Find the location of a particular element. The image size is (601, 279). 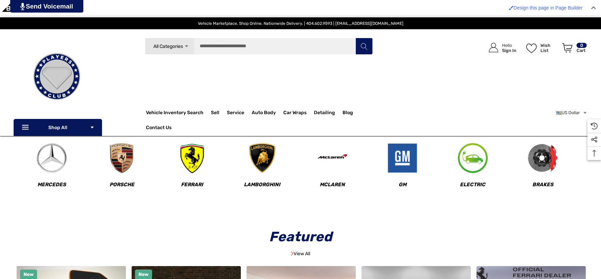

p: Hello is located at coordinates (510, 45).